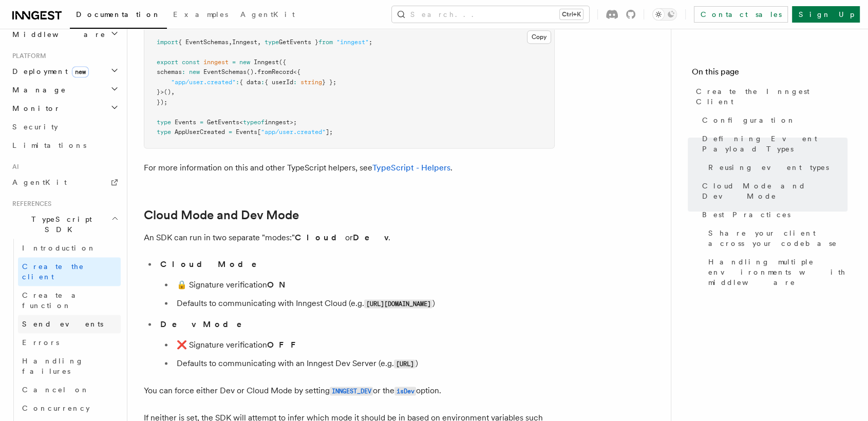 The image size is (868, 421). What do you see at coordinates (225, 72) in the screenshot?
I see `span: EventSchemas` at bounding box center [225, 72].